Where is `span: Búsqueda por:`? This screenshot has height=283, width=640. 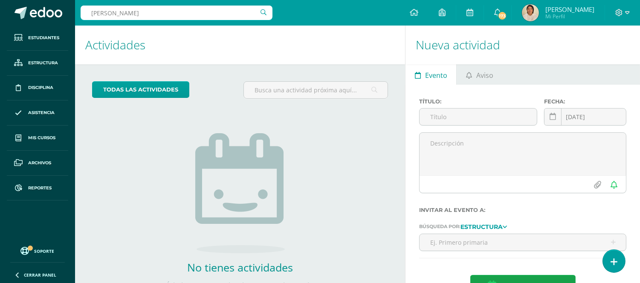 span: Búsqueda por: is located at coordinates (439, 227).